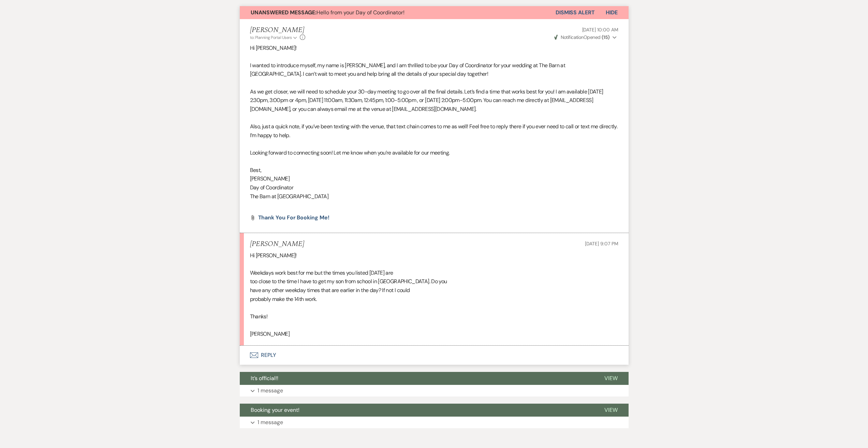  I want to click on span: Day of Coordinator, so click(271, 187).